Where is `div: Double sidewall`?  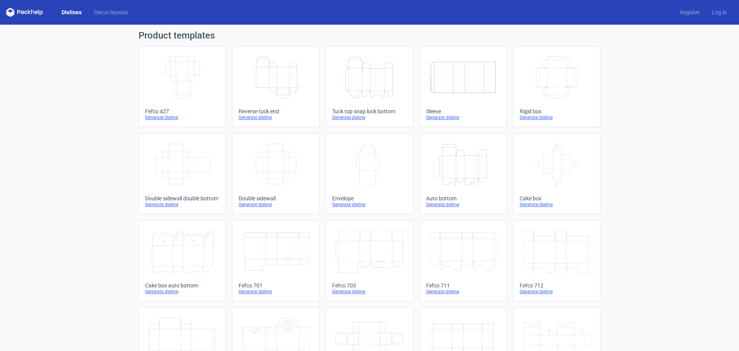
div: Double sidewall is located at coordinates (276, 198).